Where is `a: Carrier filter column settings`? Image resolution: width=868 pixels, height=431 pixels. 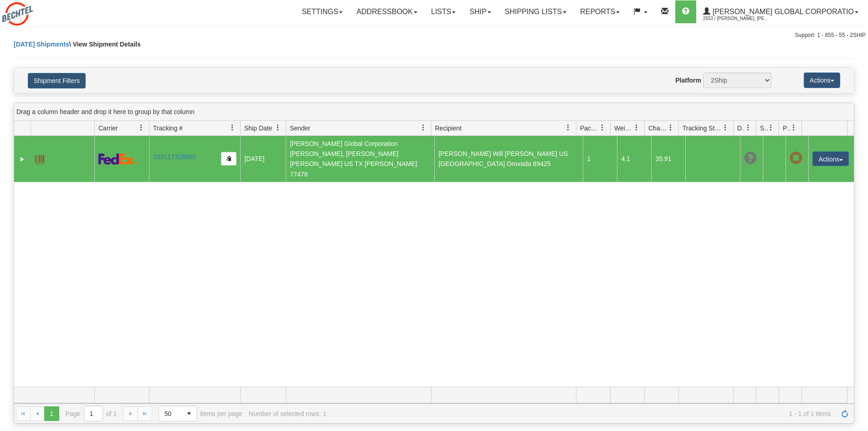
a: Carrier filter column settings is located at coordinates (141, 128).